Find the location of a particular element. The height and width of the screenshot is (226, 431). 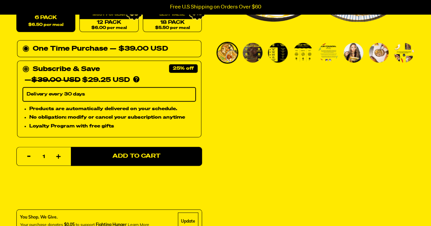

div: One Time Purchase is located at coordinates (109, 49).